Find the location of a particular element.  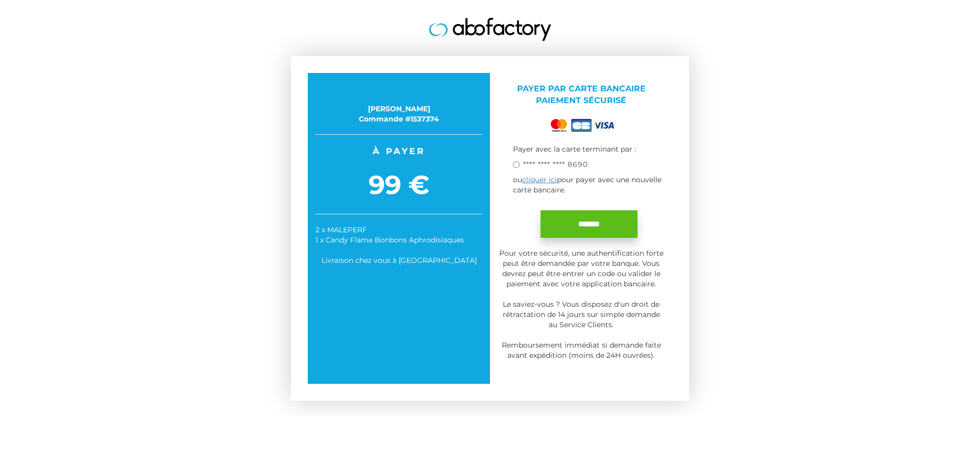

img: visa.png is located at coordinates (604, 125).